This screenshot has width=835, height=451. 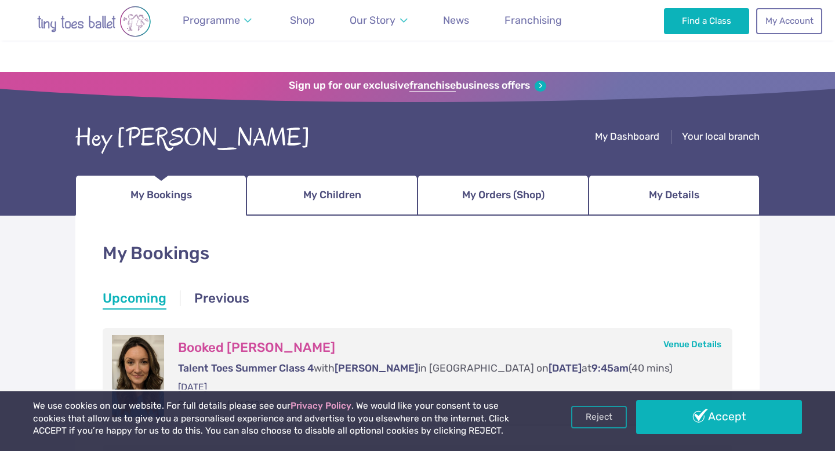 What do you see at coordinates (503, 195) in the screenshot?
I see `a: My Orders (Shop)` at bounding box center [503, 195].